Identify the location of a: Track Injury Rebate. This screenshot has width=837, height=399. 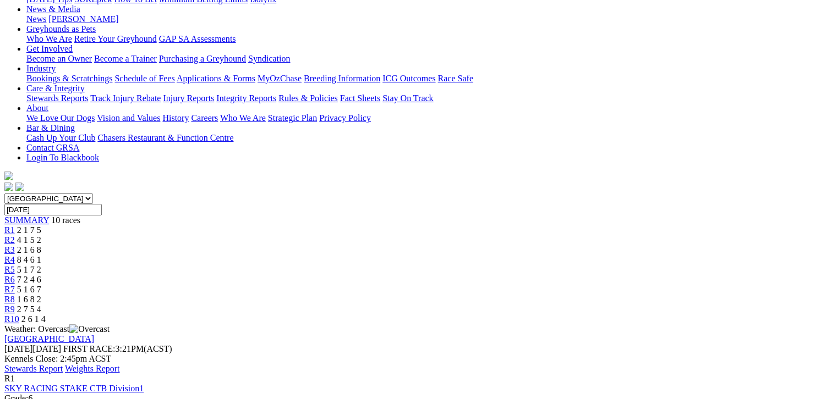
(125, 98).